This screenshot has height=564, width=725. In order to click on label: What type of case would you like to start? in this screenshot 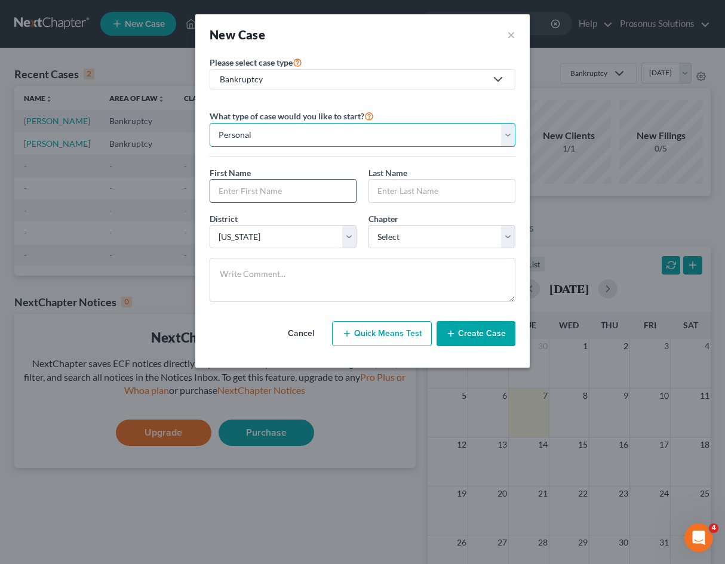, I will do `click(291, 116)`.